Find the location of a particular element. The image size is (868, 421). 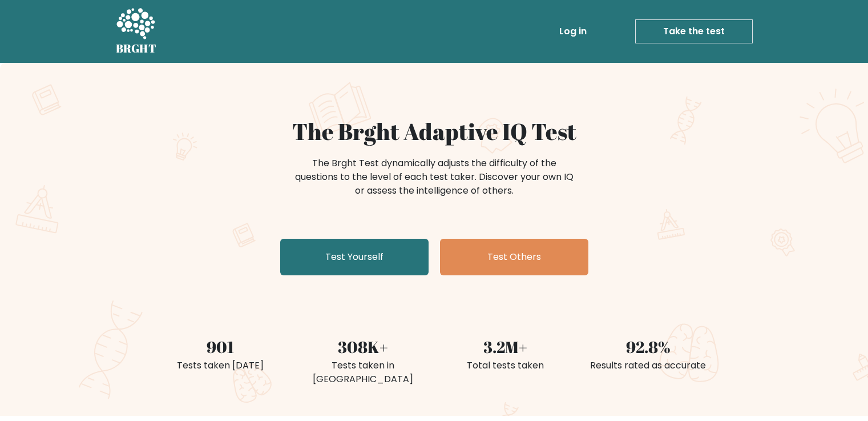

div: 3.2M+ is located at coordinates (506, 347).